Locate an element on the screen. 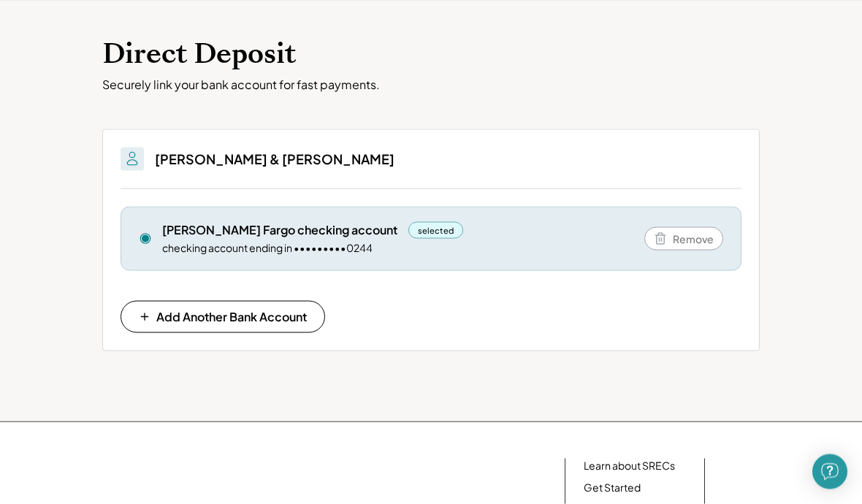 The width and height of the screenshot is (862, 504). div: selected is located at coordinates (435, 230).